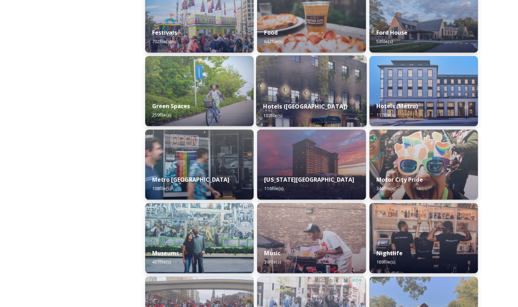  Describe the element at coordinates (386, 262) in the screenshot. I see `span: 169 file(s)` at that location.